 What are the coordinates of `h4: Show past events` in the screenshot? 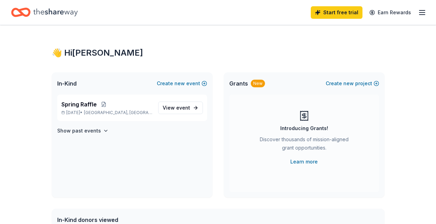 It's located at (79, 131).